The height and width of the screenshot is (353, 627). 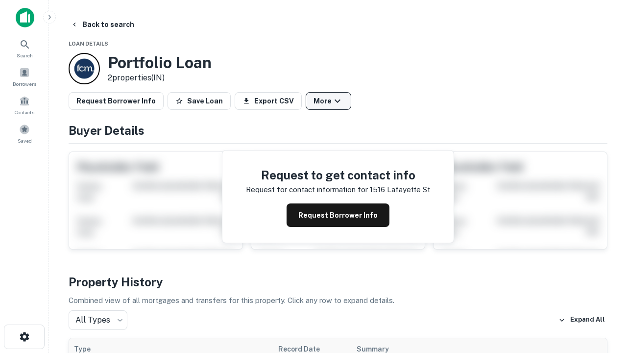 I want to click on p: 1516 lafayette st, so click(x=400, y=189).